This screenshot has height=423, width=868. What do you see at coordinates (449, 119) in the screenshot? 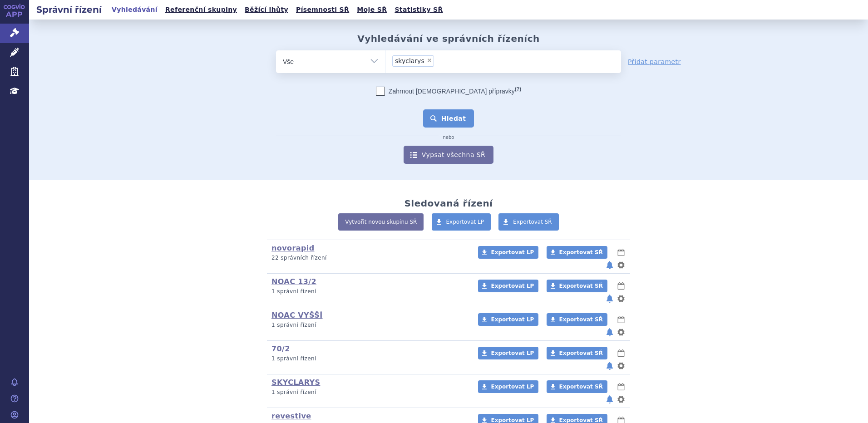
I see `button: Hledat` at bounding box center [449, 119].